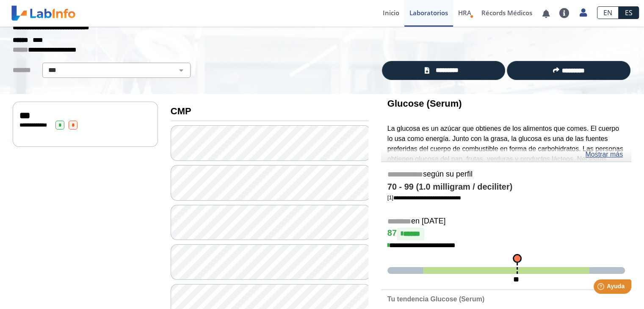 Image resolution: width=644 pixels, height=309 pixels. What do you see at coordinates (608, 13) in the screenshot?
I see `a: EN` at bounding box center [608, 13].